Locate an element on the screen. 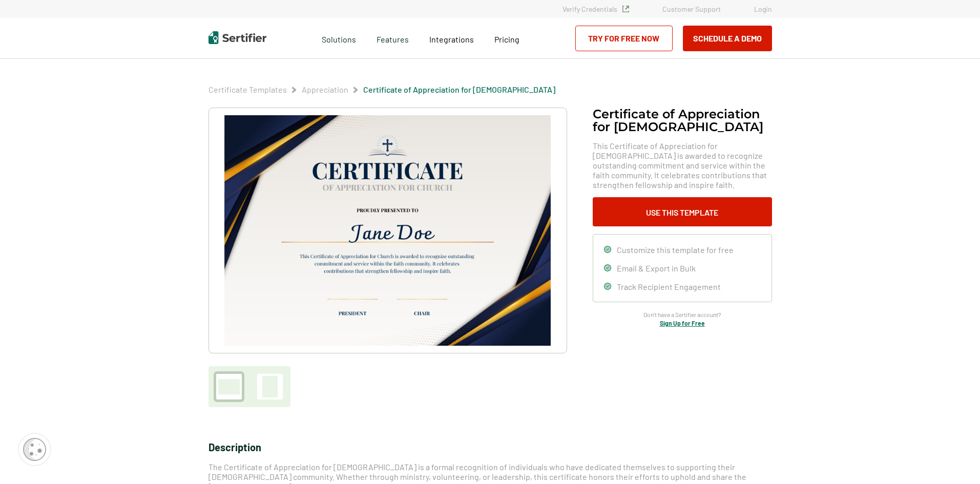 The image size is (980, 484). a: Login is located at coordinates (763, 9).